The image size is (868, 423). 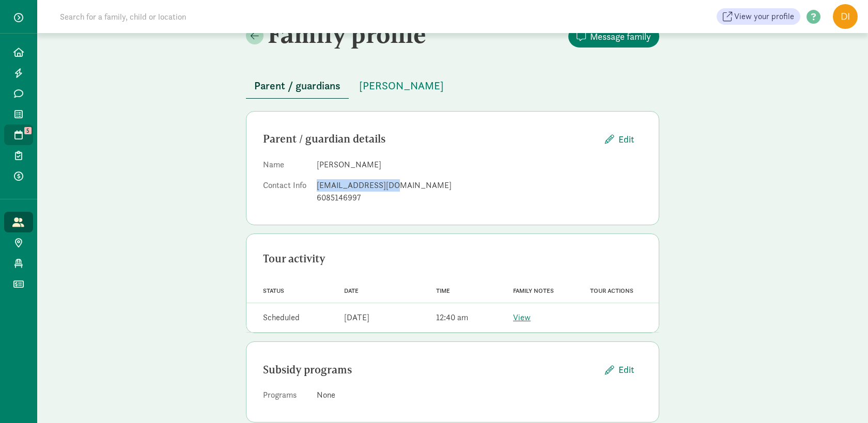 I want to click on button: Message family, so click(x=614, y=36).